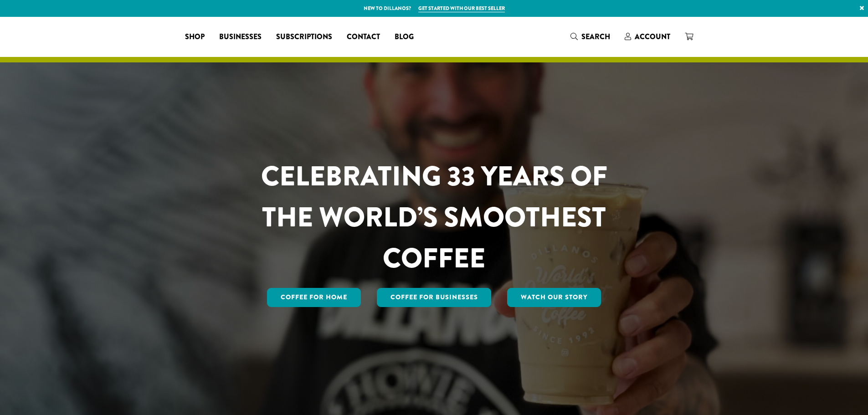 The height and width of the screenshot is (415, 868). I want to click on span: Blog, so click(404, 37).